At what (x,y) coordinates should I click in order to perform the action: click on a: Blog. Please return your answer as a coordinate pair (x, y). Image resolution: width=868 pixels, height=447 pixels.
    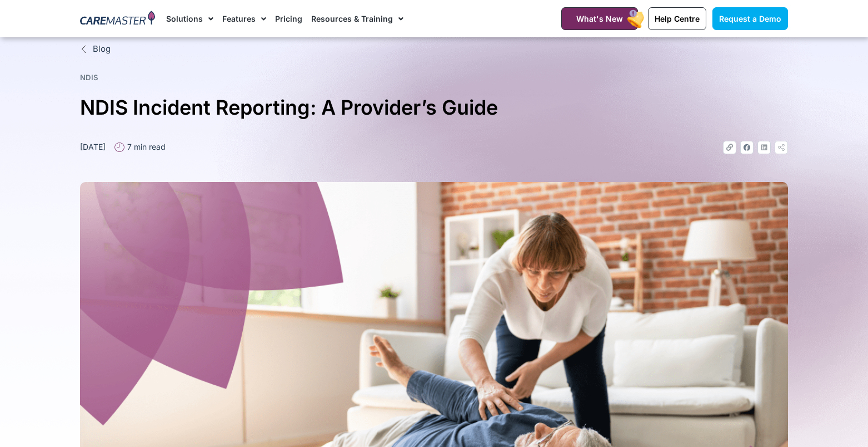
    Looking at the image, I should click on (434, 49).